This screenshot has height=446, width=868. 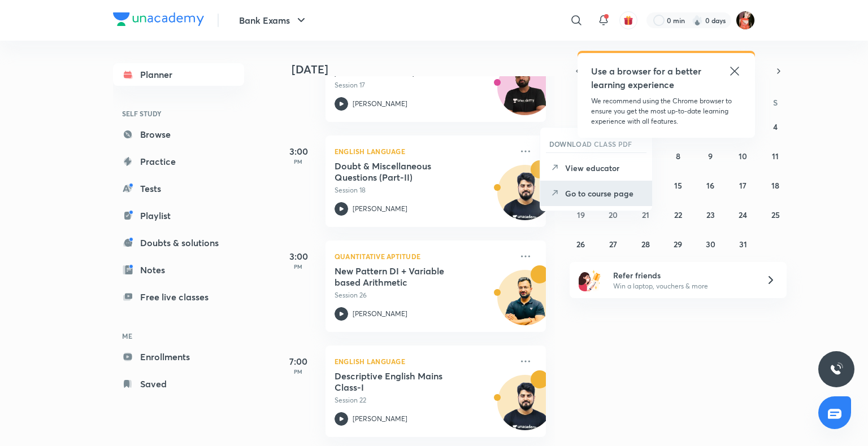 I want to click on button: October 9, 2025, so click(x=710, y=156).